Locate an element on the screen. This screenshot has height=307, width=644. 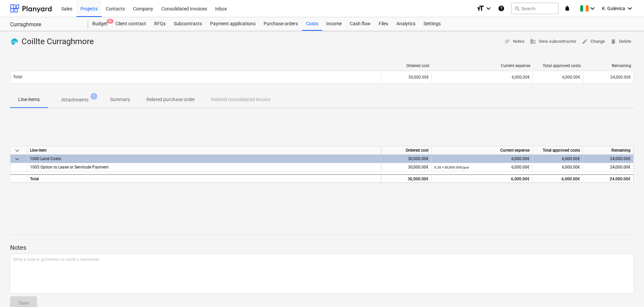
button: Change is located at coordinates (593, 41).